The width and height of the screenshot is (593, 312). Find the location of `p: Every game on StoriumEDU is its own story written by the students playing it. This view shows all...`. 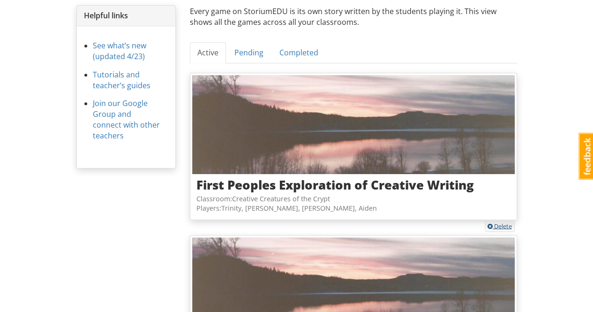

p: Every game on StoriumEDU is its own story written by the students playing it. This view shows all... is located at coordinates (353, 22).